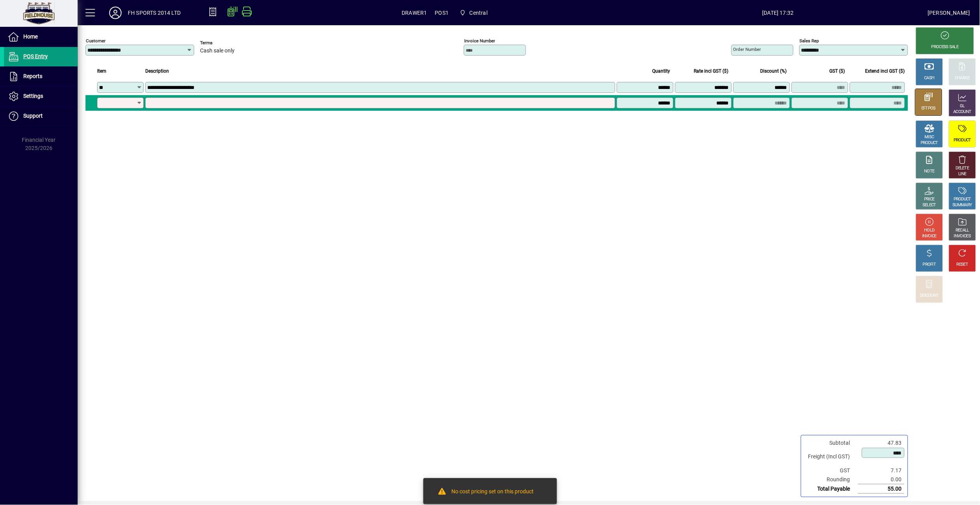  Describe the element at coordinates (881, 443) in the screenshot. I see `td: 47.83` at that location.